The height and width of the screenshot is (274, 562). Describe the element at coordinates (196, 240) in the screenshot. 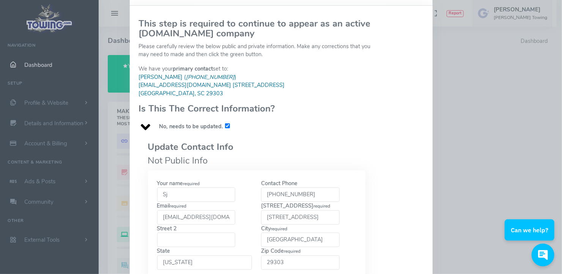

I see `input: Street 2` at that location.